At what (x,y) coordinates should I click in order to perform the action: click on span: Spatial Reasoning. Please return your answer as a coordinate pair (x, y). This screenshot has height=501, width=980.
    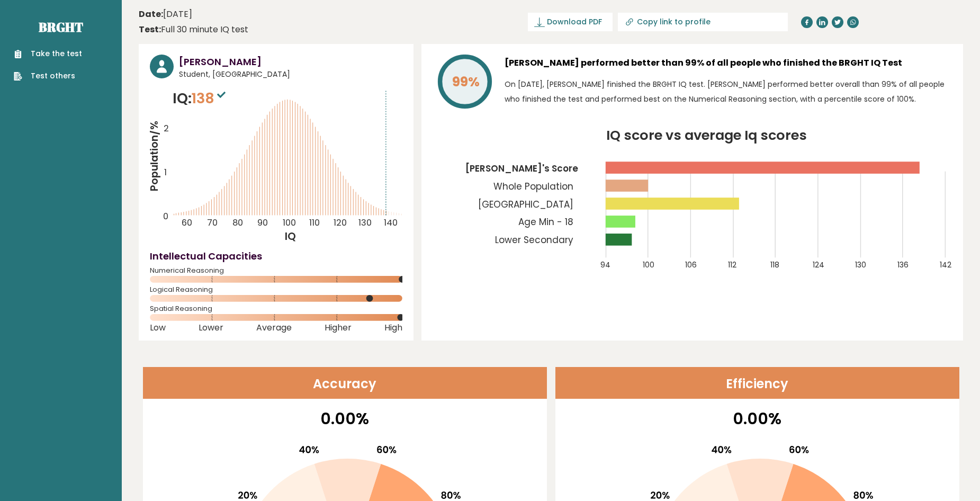
    Looking at the image, I should click on (276, 308).